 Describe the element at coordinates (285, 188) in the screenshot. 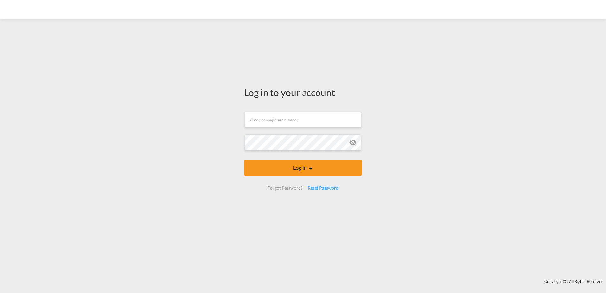

I see `div: Forgot Password?` at that location.